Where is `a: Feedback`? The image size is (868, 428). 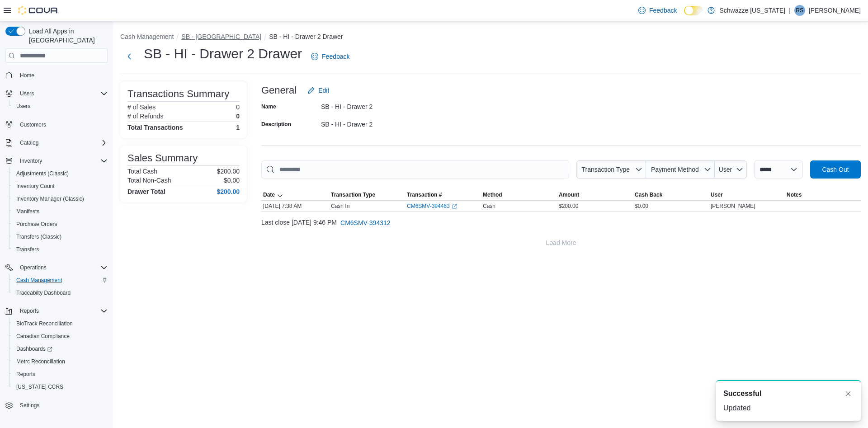
a: Feedback is located at coordinates (330, 56).